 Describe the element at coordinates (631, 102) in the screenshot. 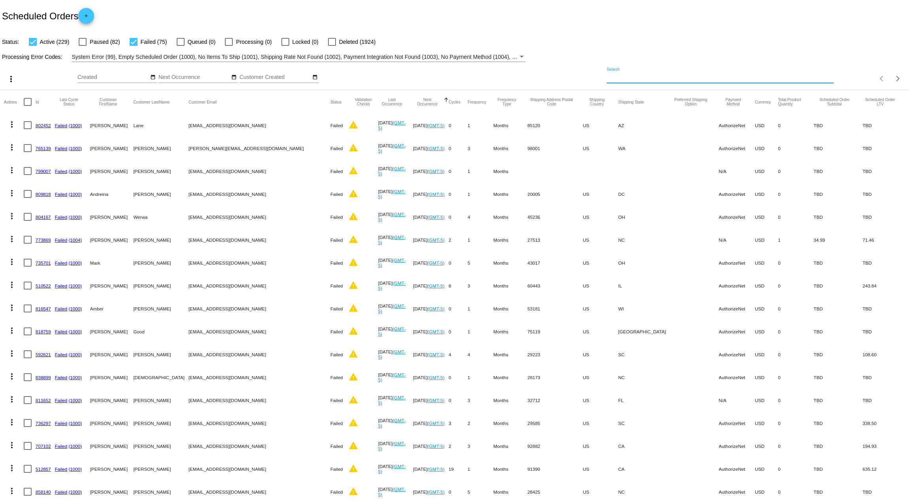

I see `button: Change sorting for ShippingState` at that location.